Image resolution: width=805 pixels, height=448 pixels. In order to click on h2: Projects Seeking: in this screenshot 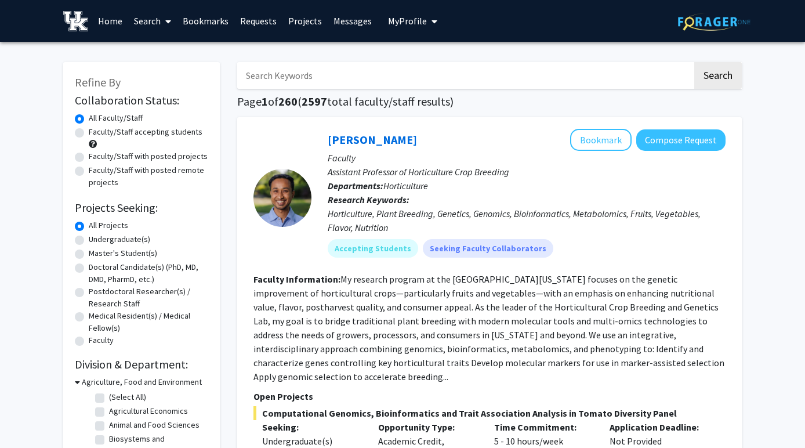, I will do `click(141, 208)`.